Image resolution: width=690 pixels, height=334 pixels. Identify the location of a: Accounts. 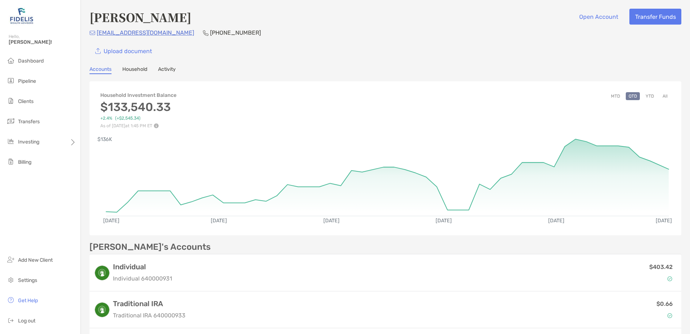
(100, 70).